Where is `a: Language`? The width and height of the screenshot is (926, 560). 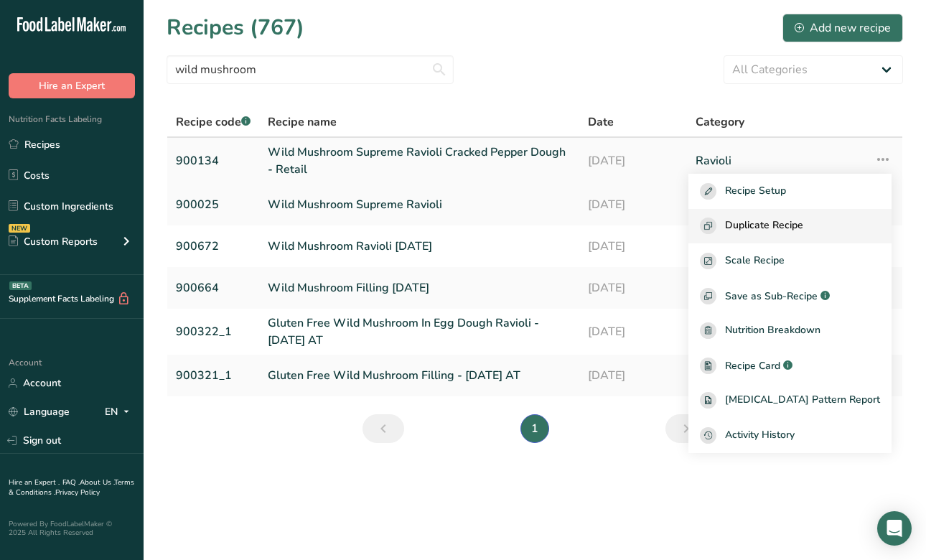
a: Language is located at coordinates (39, 411).